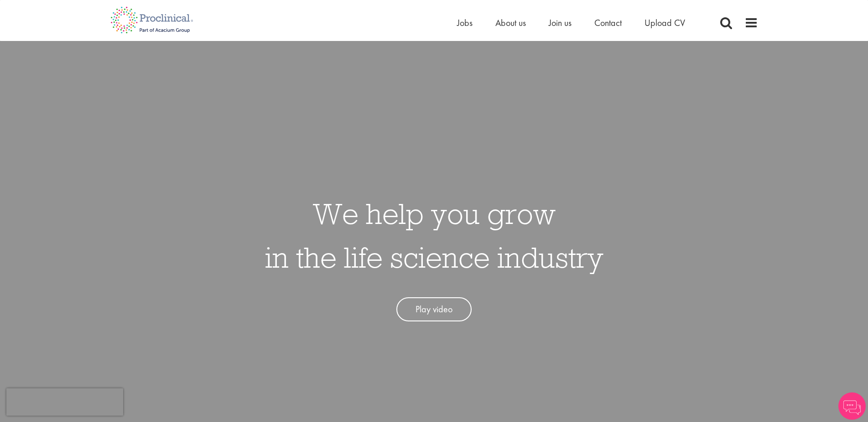 The width and height of the screenshot is (868, 422). I want to click on span: Jobs, so click(465, 23).